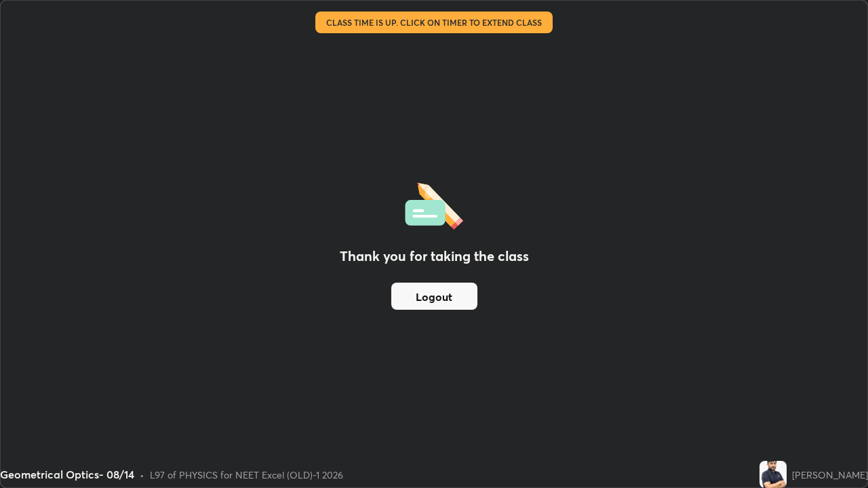 The image size is (868, 488). Describe the element at coordinates (434, 204) in the screenshot. I see `img: offlineFeedback.1438e8b3.svg` at that location.